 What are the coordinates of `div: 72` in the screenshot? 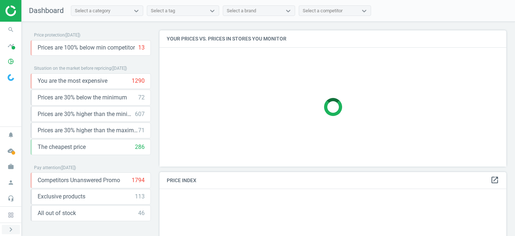 It's located at (141, 98).